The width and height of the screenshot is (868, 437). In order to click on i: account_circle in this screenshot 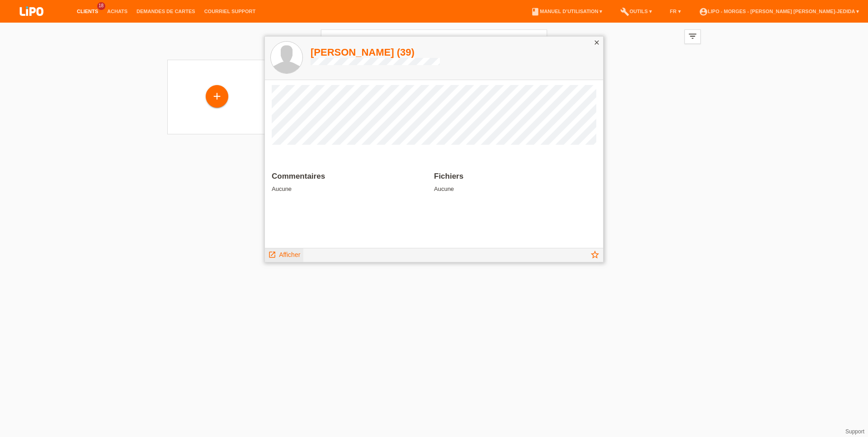, I will do `click(703, 12)`.